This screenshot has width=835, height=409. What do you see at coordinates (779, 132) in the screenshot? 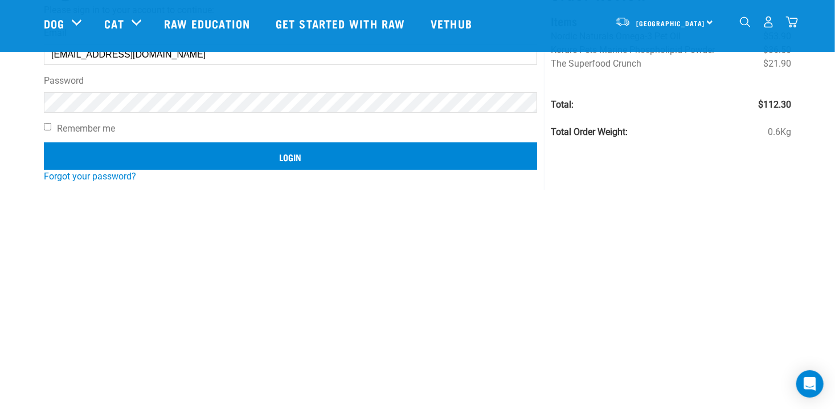
I see `span: 0.6Kg` at bounding box center [779, 132].